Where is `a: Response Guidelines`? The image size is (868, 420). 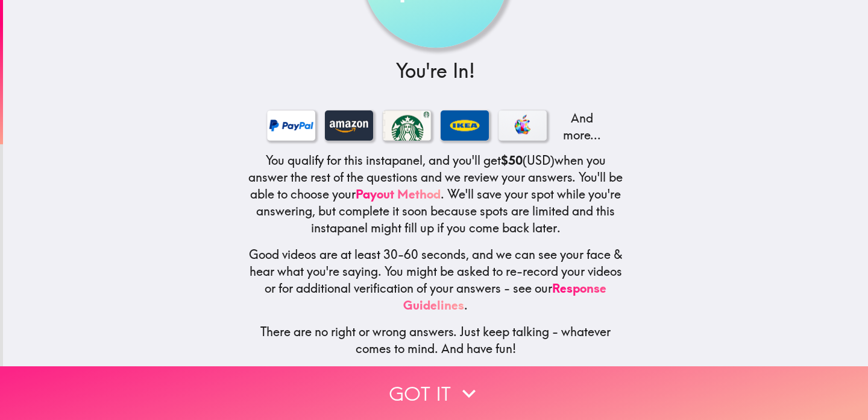
a: Response Guidelines is located at coordinates (505, 296).